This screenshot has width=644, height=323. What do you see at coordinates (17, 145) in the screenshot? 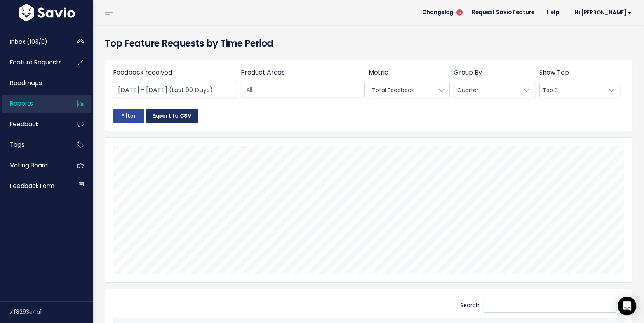
I see `span: Tags` at bounding box center [17, 145].